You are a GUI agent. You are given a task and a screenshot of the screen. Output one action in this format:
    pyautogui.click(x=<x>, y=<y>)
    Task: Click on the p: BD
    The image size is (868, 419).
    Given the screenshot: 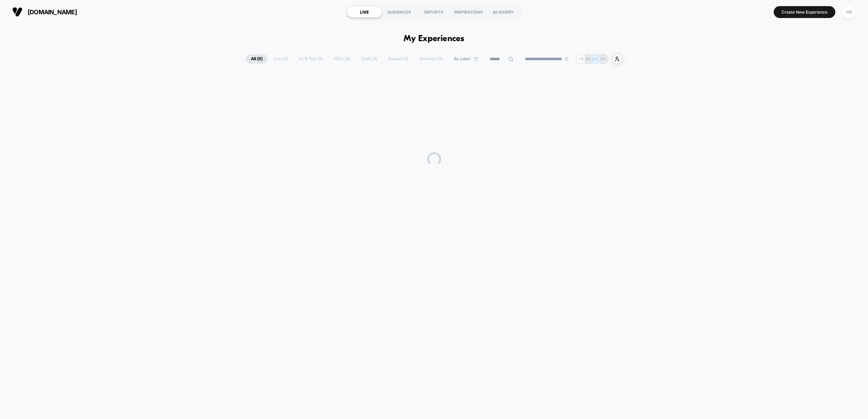 What is the action you would take?
    pyautogui.click(x=588, y=59)
    